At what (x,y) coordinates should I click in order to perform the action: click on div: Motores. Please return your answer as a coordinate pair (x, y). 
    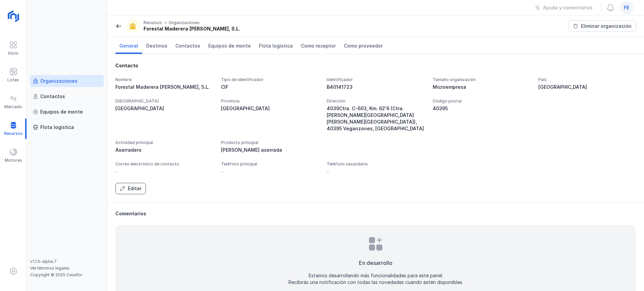
    Looking at the image, I should click on (13, 160).